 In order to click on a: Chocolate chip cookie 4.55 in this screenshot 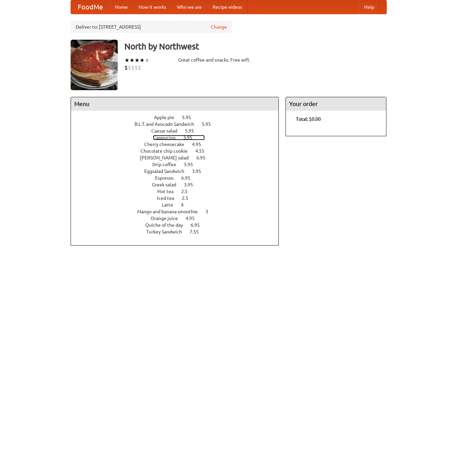, I will do `click(178, 151)`.